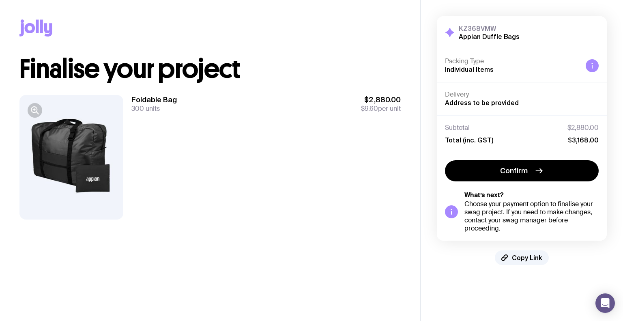 The height and width of the screenshot is (321, 623). I want to click on h4: Delivery, so click(522, 95).